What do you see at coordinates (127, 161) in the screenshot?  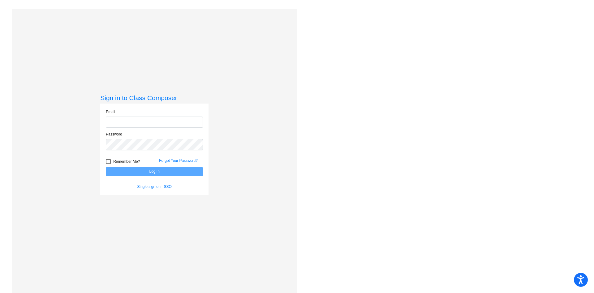 I see `span: Remember Me?` at bounding box center [127, 161].